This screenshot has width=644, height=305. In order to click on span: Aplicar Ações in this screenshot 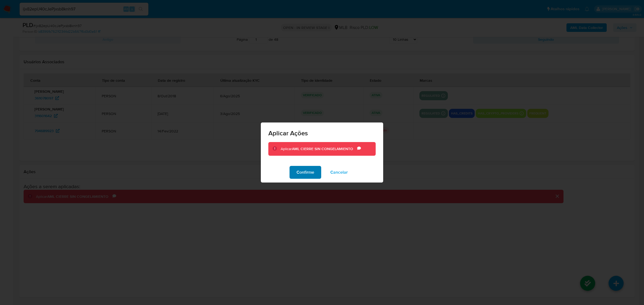, I will do `click(322, 133)`.